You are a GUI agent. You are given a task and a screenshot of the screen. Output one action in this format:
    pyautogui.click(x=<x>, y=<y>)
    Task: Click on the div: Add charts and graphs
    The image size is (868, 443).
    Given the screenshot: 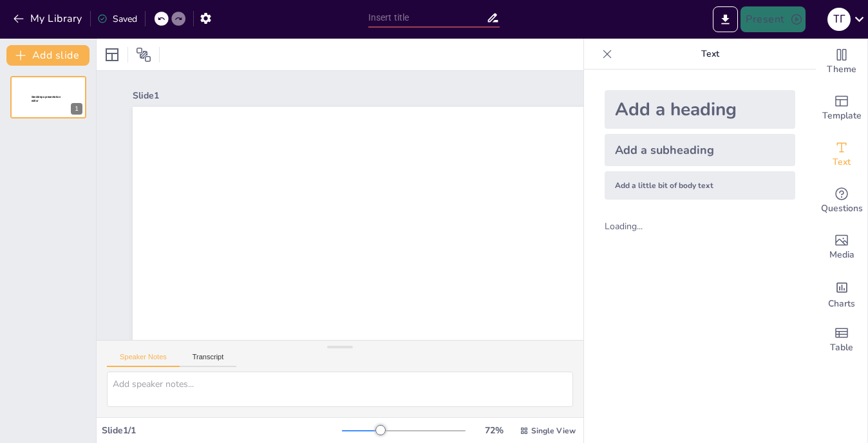 What is the action you would take?
    pyautogui.click(x=842, y=293)
    